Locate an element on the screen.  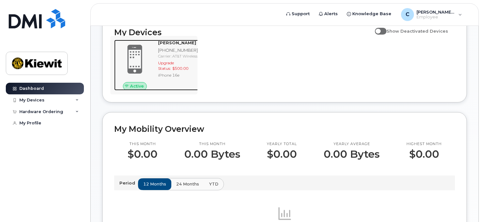
a: Alerts is located at coordinates (328, 14).